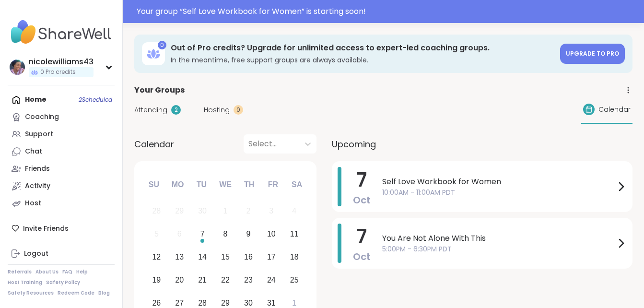  I want to click on div: 21, so click(203, 280).